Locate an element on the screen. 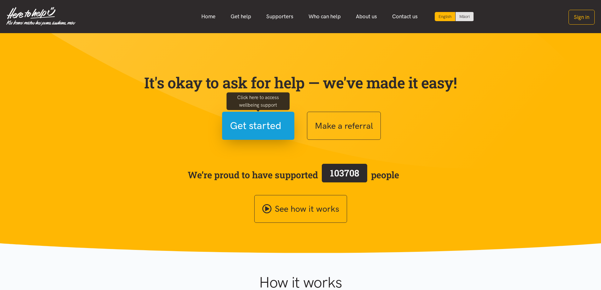 Image resolution: width=601 pixels, height=290 pixels. div: Click here to access wellbeing support is located at coordinates (258, 101).